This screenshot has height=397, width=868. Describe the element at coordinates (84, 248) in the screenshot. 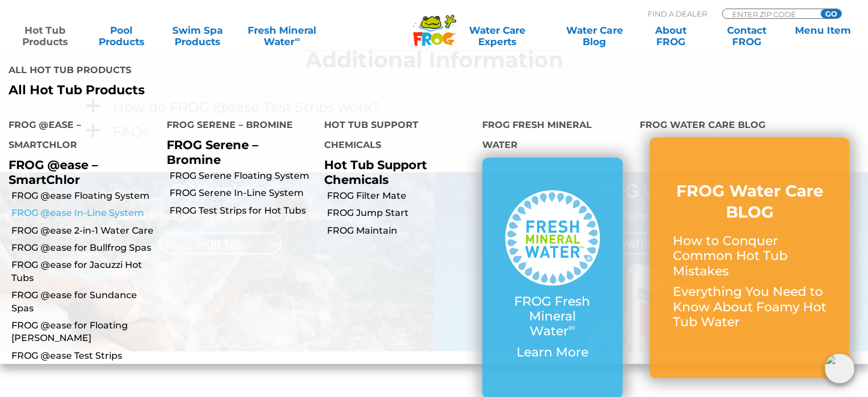

I see `a: FROG @ease for Bullfrog Spas` at that location.